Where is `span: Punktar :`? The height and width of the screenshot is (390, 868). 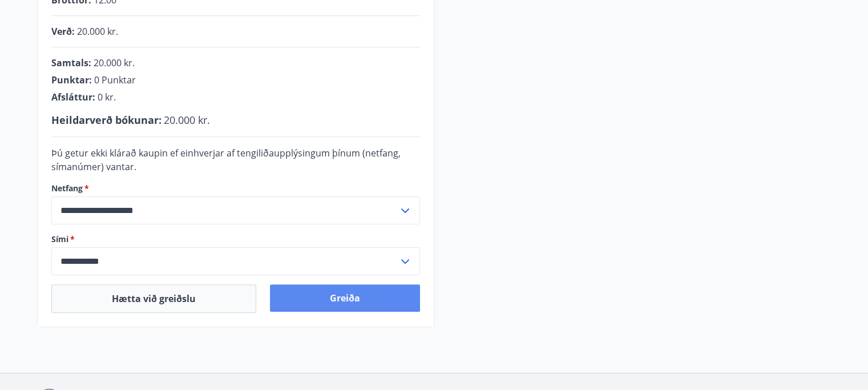
span: Punktar : is located at coordinates (72, 80).